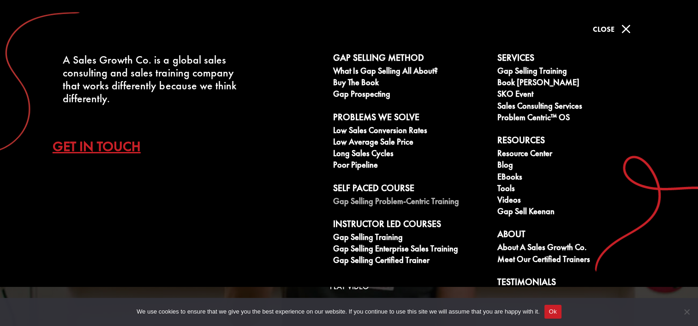 The height and width of the screenshot is (326, 698). I want to click on a: Problems We Solve, so click(410, 119).